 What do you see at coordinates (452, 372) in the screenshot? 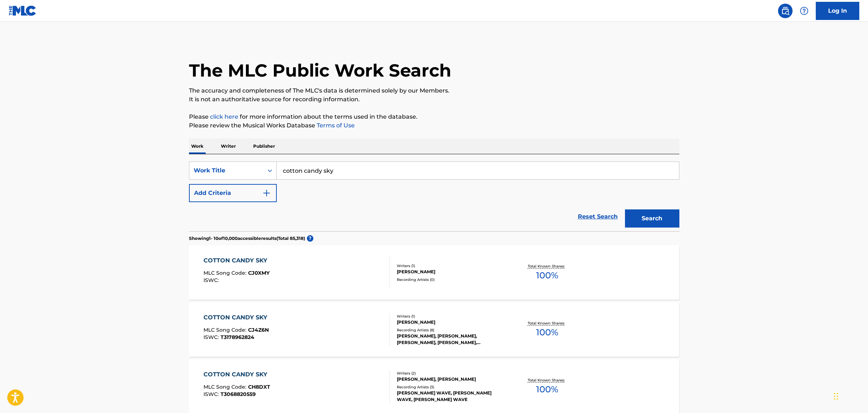
I see `div: Writers ( 2 )` at bounding box center [452, 372].